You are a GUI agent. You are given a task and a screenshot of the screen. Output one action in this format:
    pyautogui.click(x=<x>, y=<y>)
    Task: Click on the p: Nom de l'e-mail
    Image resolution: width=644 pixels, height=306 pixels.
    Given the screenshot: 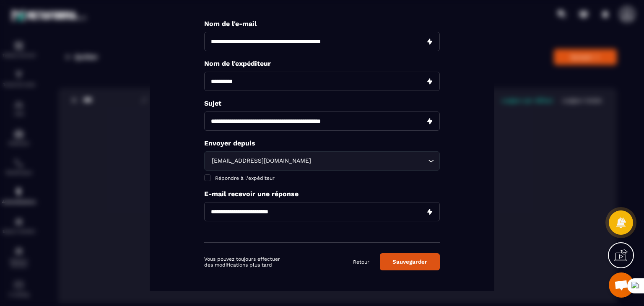 What is the action you would take?
    pyautogui.click(x=322, y=24)
    